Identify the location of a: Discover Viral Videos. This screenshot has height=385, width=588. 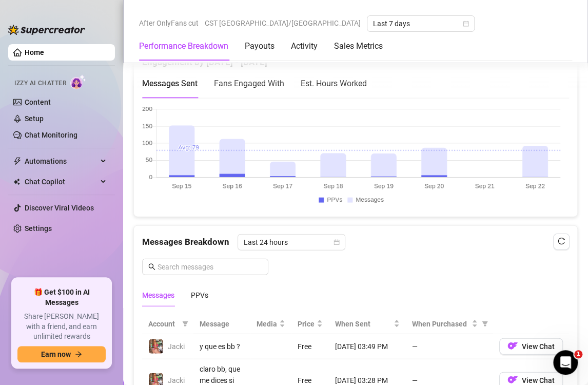
(59, 208).